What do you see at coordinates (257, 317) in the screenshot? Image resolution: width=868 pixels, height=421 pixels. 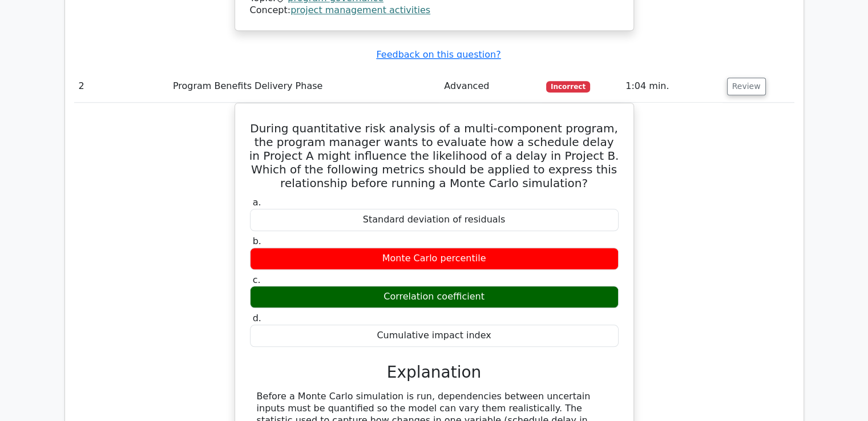 I see `span: d.` at bounding box center [257, 317].